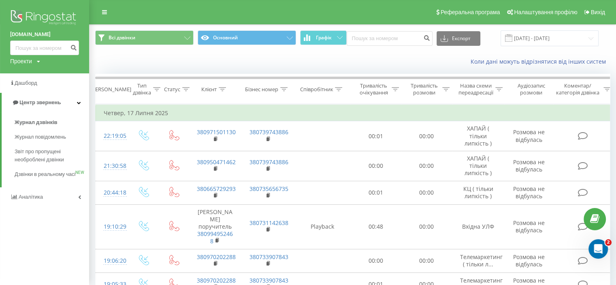 This screenshot has height=285, width=616. I want to click on div: Співробітник, so click(316, 89).